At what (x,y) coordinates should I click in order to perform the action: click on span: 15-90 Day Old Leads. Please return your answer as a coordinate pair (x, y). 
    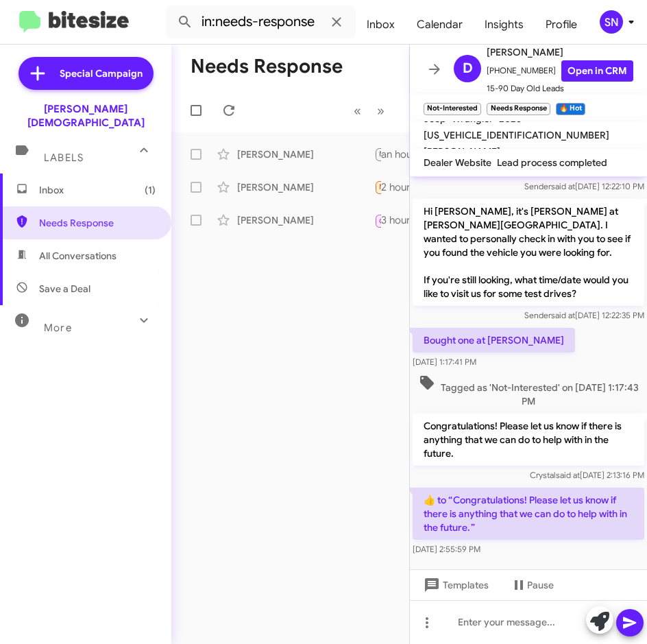
    Looking at the image, I should click on (560, 88).